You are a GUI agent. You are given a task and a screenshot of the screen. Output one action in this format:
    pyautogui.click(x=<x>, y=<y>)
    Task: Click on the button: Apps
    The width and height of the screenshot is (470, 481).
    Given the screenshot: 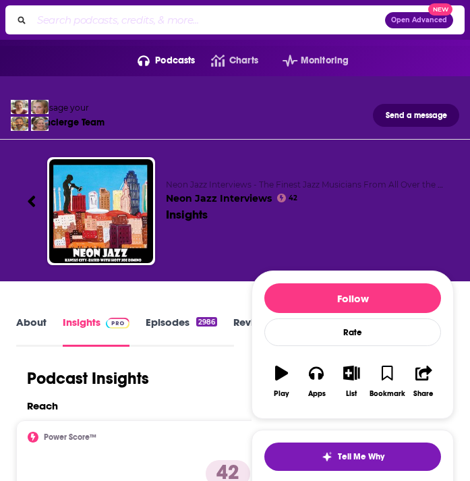 What is the action you would take?
    pyautogui.click(x=317, y=381)
    